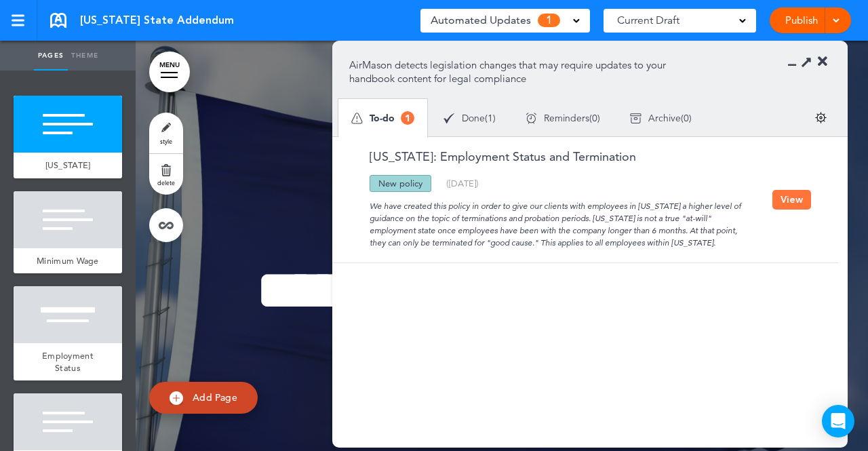 The width and height of the screenshot is (868, 451). Describe the element at coordinates (800, 20) in the screenshot. I see `a: Publish` at that location.